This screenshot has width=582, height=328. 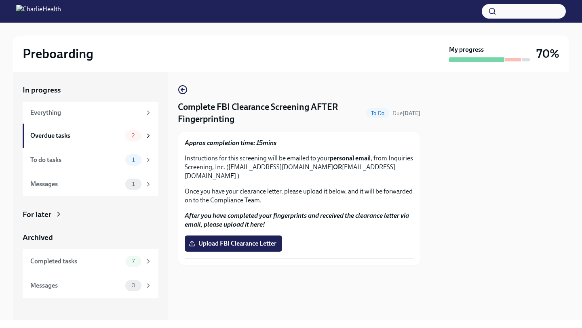 I want to click on strong: After you have completed your fingerprints and received the clearance letter via email, please up..., so click(x=297, y=220).